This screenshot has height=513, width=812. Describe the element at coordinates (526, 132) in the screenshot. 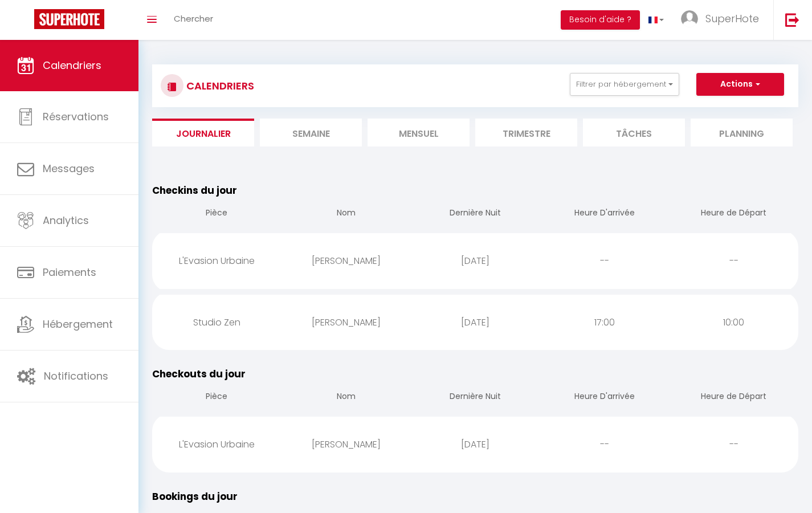

I see `li: Trimestre` at that location.